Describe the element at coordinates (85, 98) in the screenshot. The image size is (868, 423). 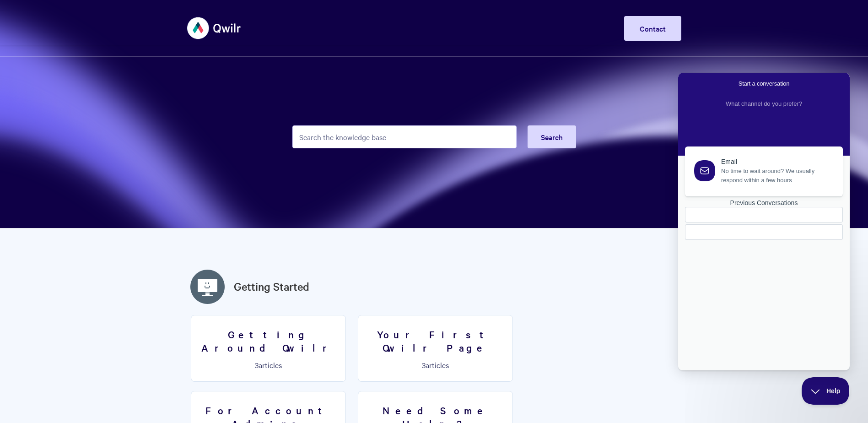
I see `a: EmailNo time to wait around? We usually respond within a few hours` at that location.